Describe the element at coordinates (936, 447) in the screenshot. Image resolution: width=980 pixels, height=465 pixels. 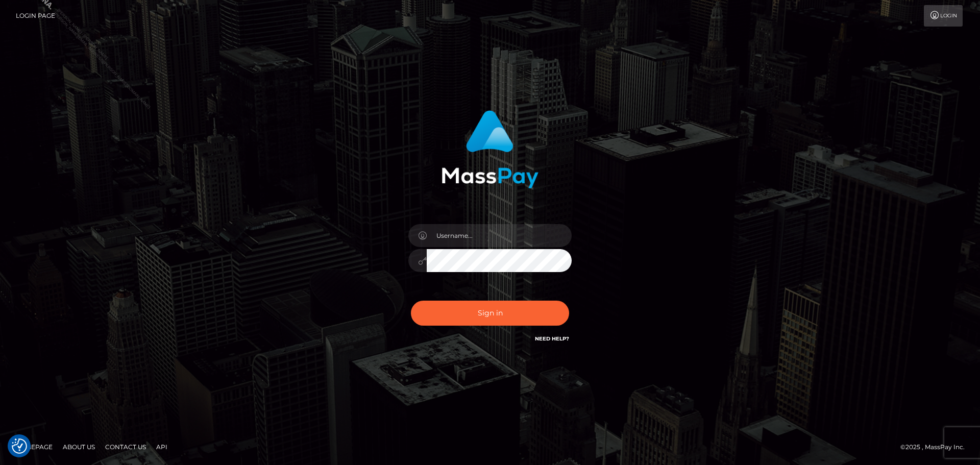
I see `div: © 2025 , MassPay Inc.` at that location.